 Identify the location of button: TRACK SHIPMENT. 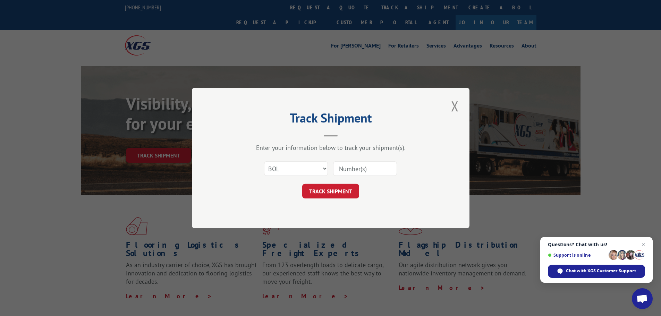
(331, 191).